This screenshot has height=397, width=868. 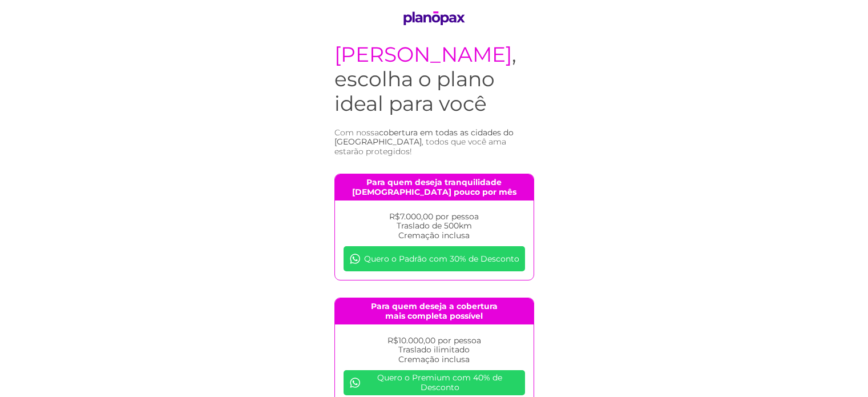 What do you see at coordinates (434, 350) in the screenshot?
I see `p: R$10.000,00 por pessoa Traslado ilimitado Cremação inclusa` at bounding box center [434, 350].